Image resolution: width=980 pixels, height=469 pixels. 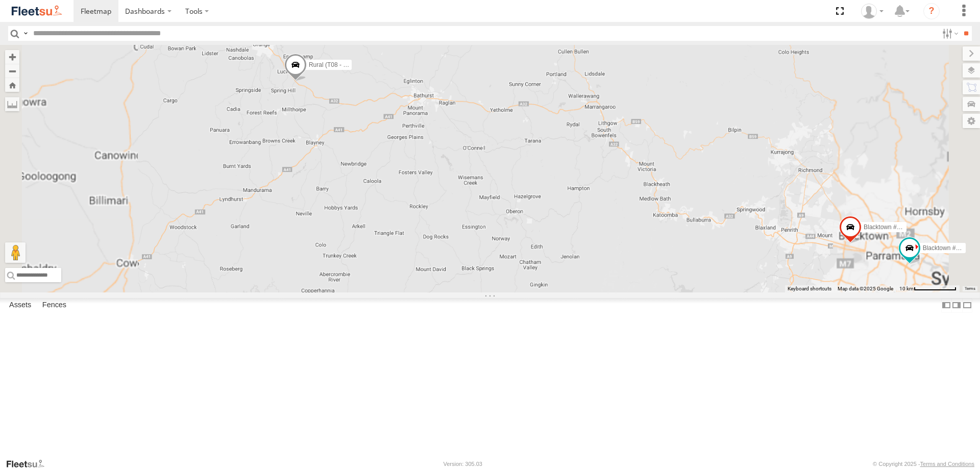 What do you see at coordinates (927, 289) in the screenshot?
I see `button: Map Scale: 10 km per 80 pixels` at bounding box center [927, 289].